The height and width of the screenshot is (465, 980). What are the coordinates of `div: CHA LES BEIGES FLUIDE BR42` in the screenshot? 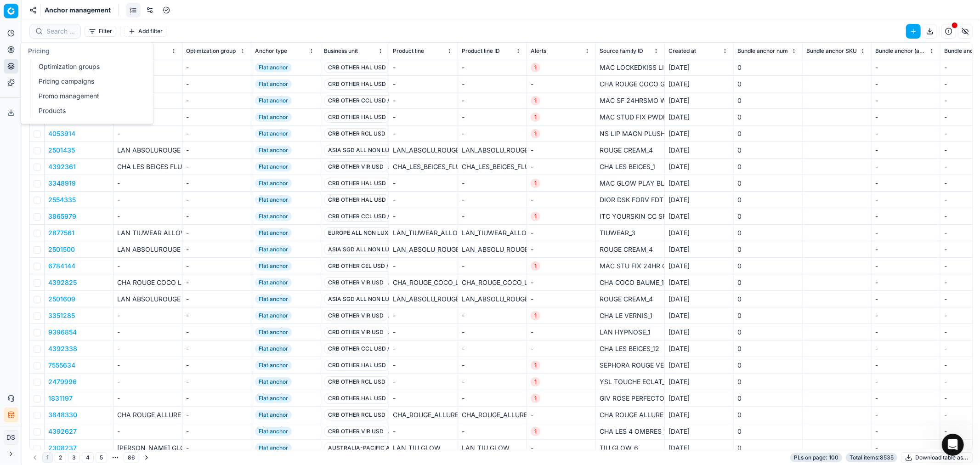 It's located at (148, 167).